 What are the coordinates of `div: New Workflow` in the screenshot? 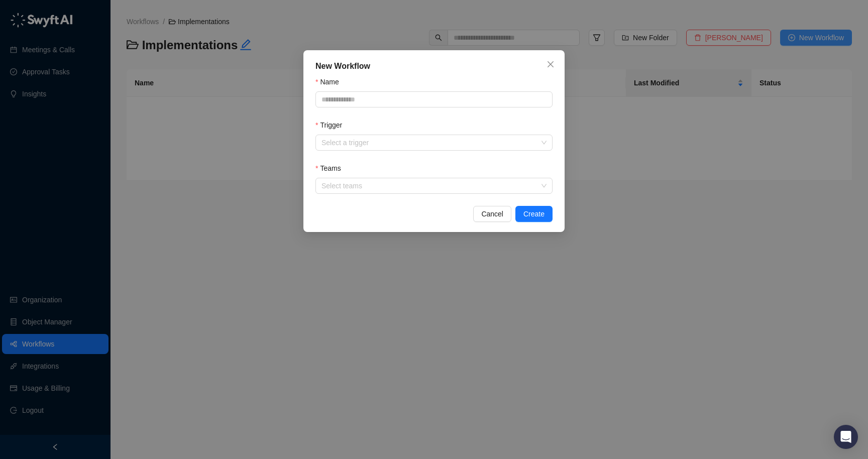 It's located at (434, 66).